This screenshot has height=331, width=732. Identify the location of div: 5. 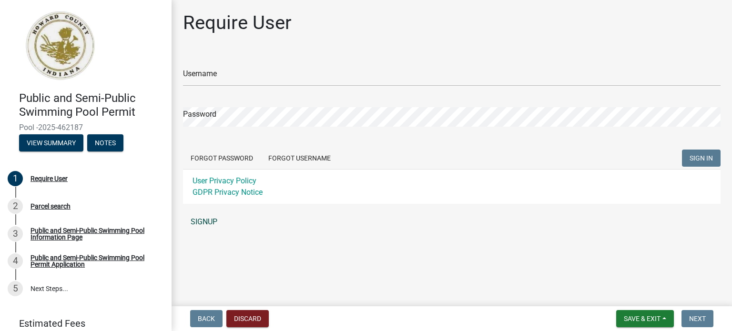
(15, 289).